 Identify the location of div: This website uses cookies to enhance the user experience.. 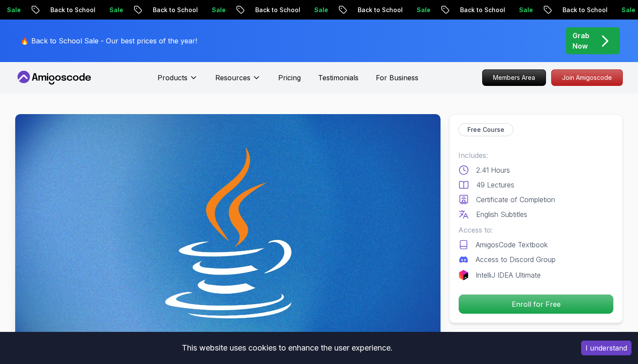
(287, 348).